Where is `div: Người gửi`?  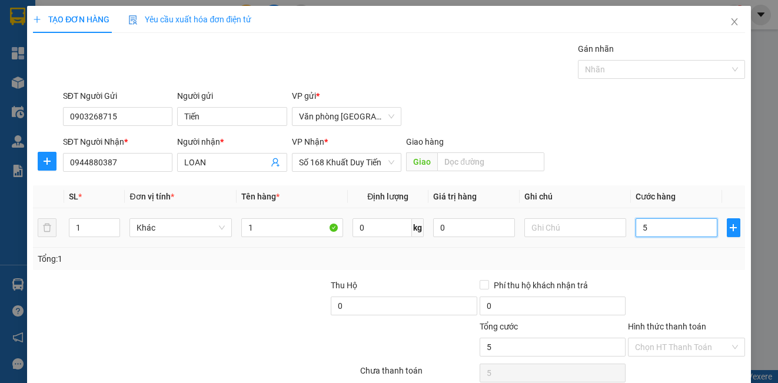 div: Người gửi is located at coordinates (232, 96).